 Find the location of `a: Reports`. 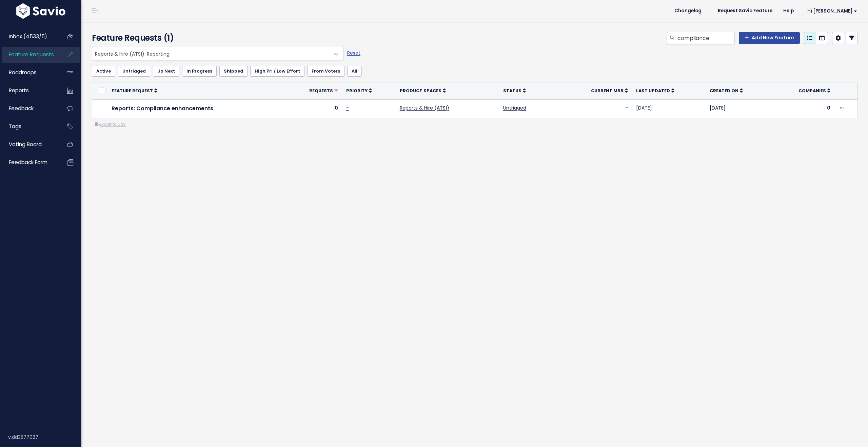

a: Reports is located at coordinates (29, 90).